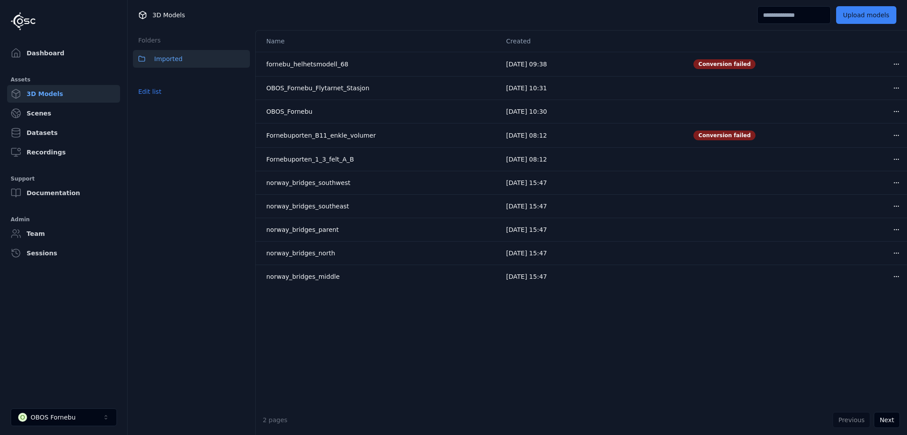  I want to click on a: Scenes, so click(63, 113).